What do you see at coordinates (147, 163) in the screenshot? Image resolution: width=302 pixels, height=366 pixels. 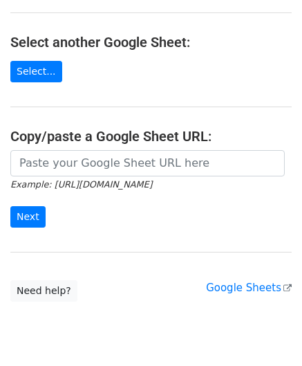 I see `input: Paste your Google Sheet URL here` at bounding box center [147, 163].